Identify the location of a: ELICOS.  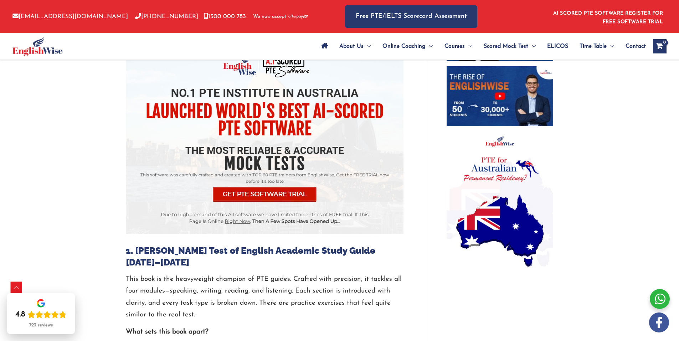
(557, 46).